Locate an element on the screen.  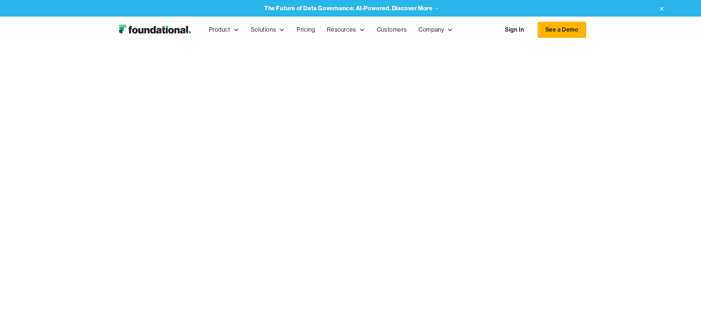
strong: The Future of Data Governance: AI-Powered. Discover More → is located at coordinates (352, 8).